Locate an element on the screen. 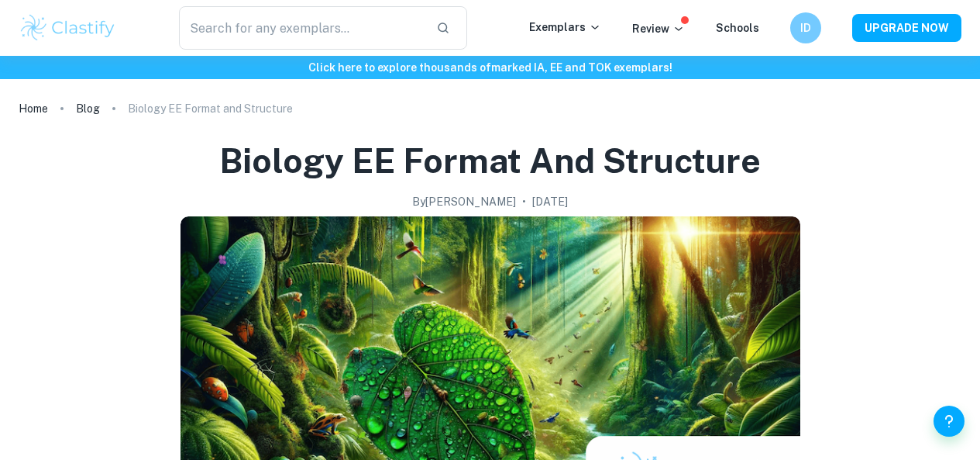 This screenshot has width=980, height=460. img: Clastify logo is located at coordinates (67, 28).